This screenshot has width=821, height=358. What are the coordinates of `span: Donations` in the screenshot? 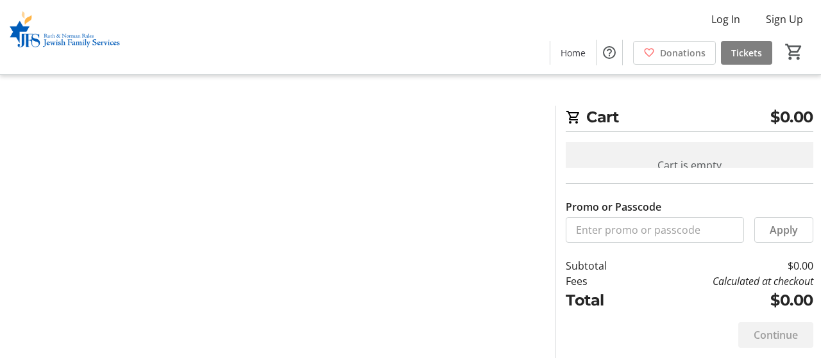 It's located at (682, 53).